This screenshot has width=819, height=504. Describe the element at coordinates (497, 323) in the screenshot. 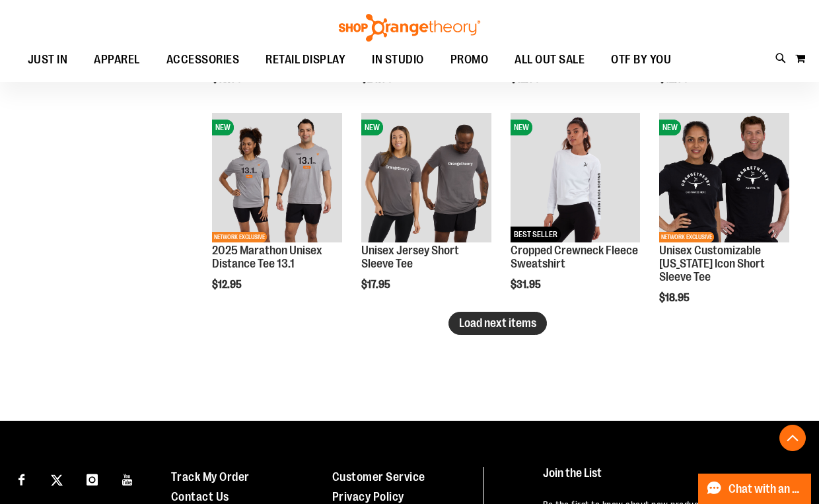

I see `button: Load next items` at that location.